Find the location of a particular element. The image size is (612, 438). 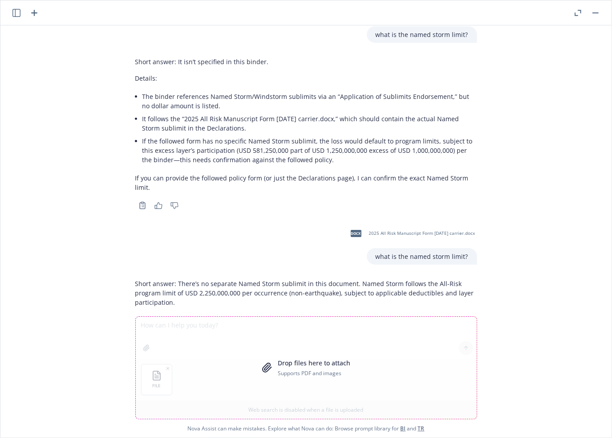

span: docx is located at coordinates (356, 233).